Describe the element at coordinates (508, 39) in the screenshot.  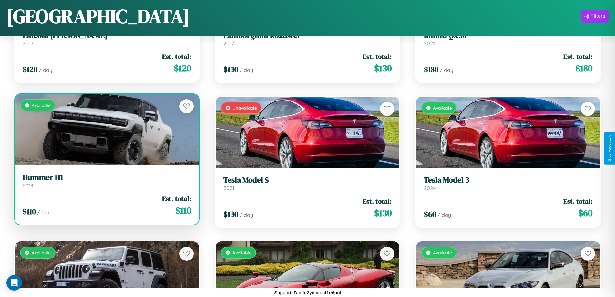
I see `a: Infiniti QX302021` at that location.